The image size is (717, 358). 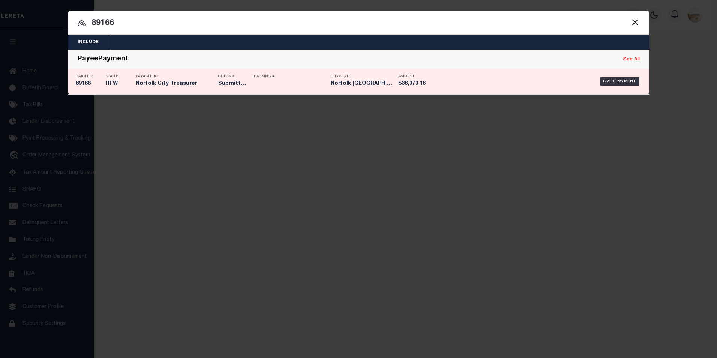 I want to click on h5: RFW, so click(x=119, y=84).